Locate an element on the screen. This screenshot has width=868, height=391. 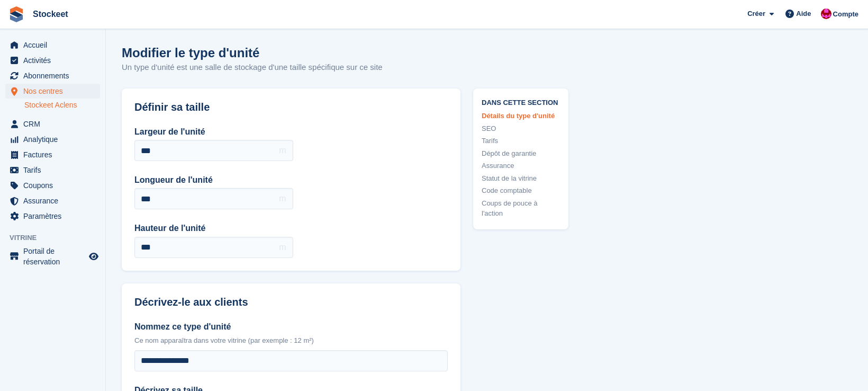
label: Longueur de l'unité is located at coordinates (214, 180).